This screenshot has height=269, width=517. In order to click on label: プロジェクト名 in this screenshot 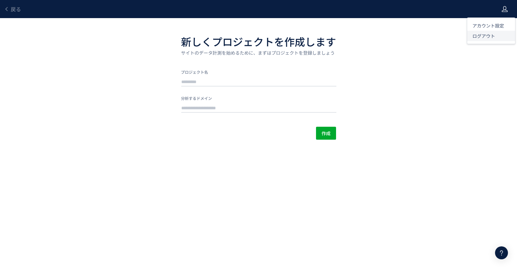, I will do `click(259, 72)`.